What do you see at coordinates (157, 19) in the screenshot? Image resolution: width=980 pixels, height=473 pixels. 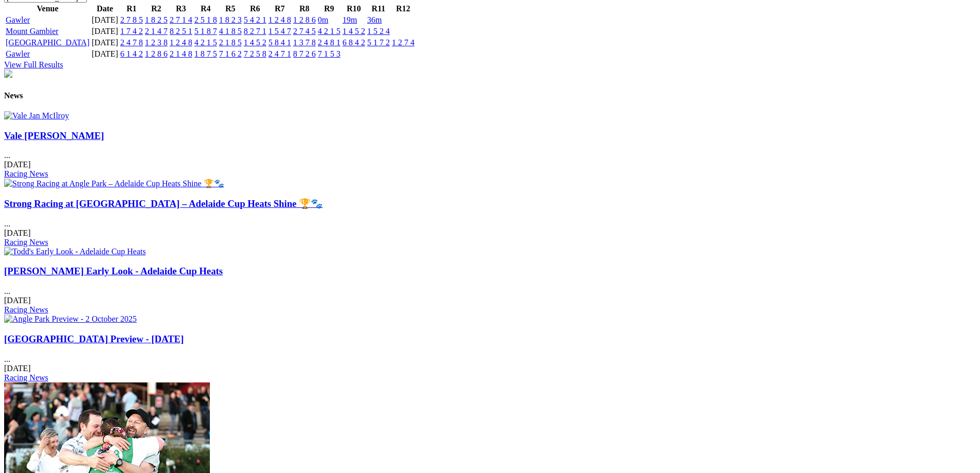 I see `a: 1 8 2 5` at bounding box center [157, 19].